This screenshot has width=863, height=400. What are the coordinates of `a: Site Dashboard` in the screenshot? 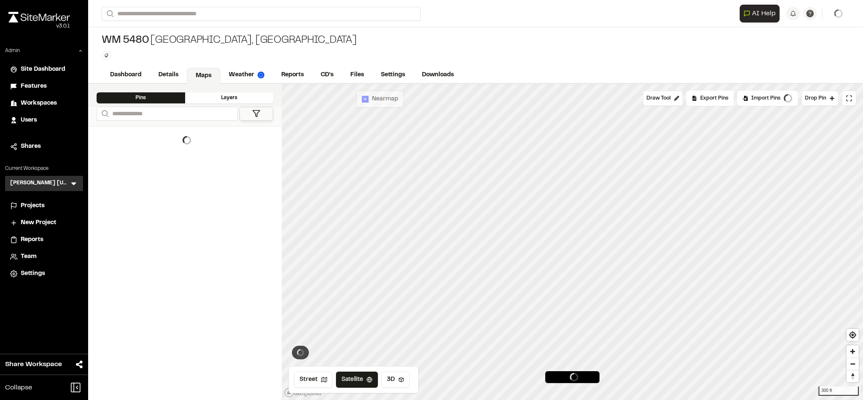 It's located at (44, 69).